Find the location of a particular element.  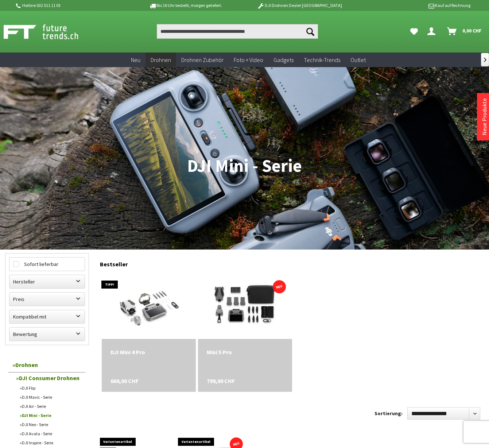

div: Bestseller is located at coordinates (292, 262).